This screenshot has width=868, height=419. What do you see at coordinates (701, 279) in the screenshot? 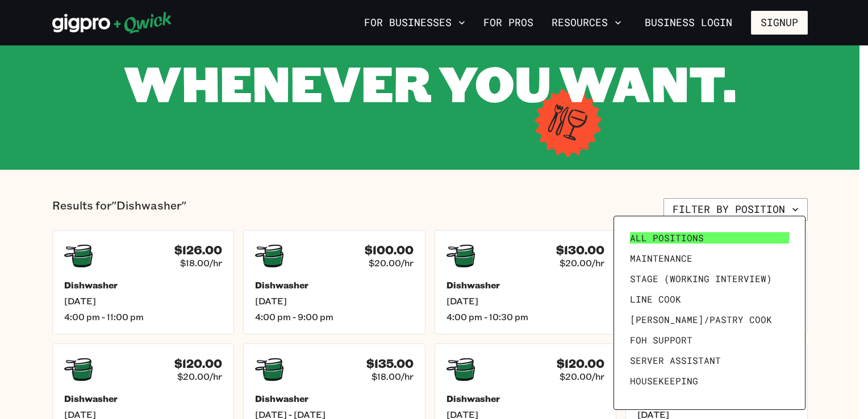
I see `span: Stage (working interview)` at bounding box center [701, 279].